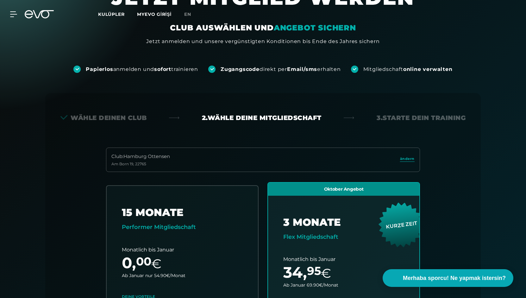 The image size is (526, 298). I want to click on div: 3. Starte dein Training, so click(421, 118).